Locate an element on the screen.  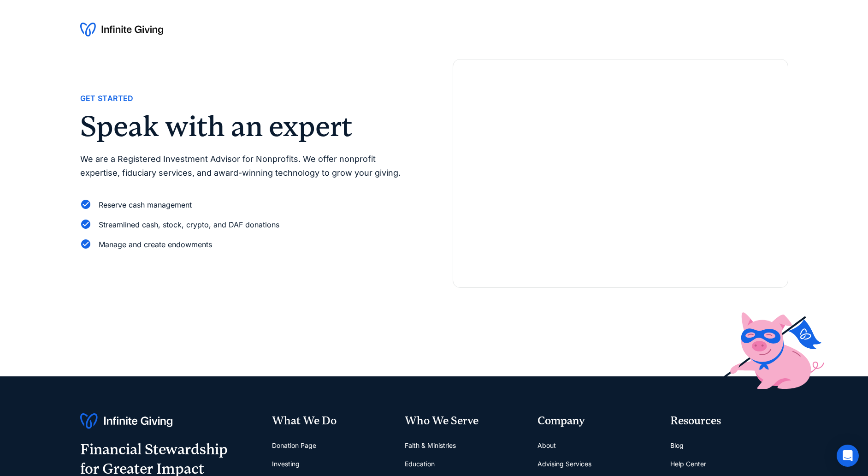
a: About is located at coordinates (546, 445).